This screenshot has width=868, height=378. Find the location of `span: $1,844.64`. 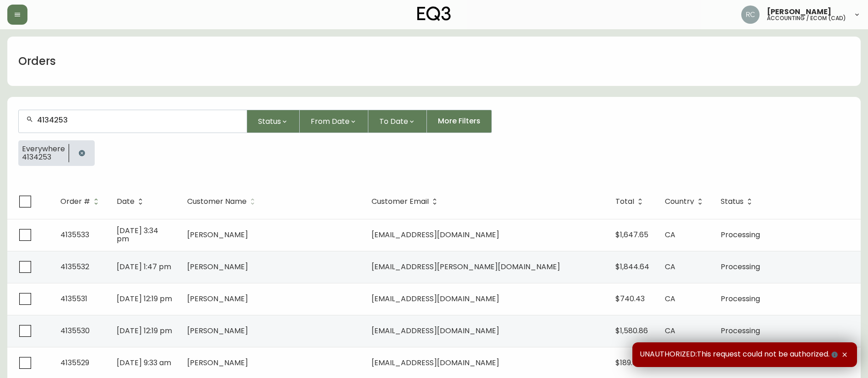

span: $1,844.64 is located at coordinates (632, 267).